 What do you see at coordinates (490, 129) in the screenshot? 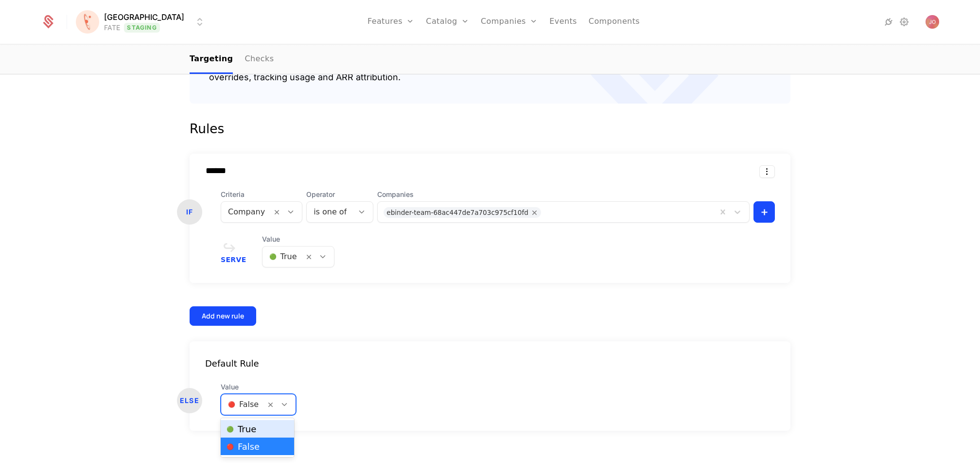
I see `div: Rules` at bounding box center [490, 129].